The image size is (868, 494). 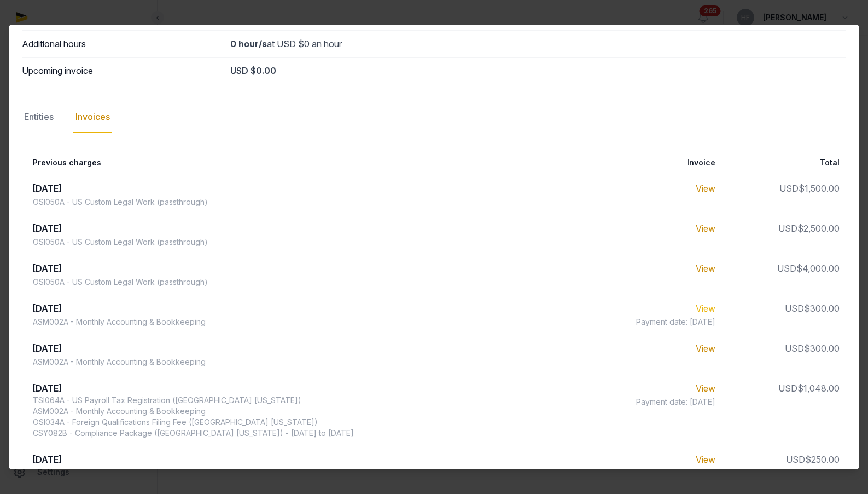 I want to click on span: $1,048.00, so click(x=818, y=388).